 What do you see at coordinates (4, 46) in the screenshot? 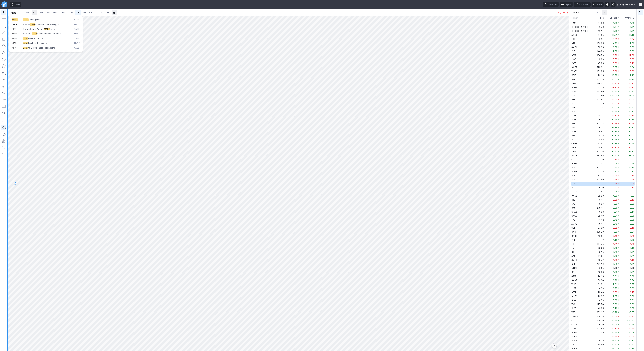
I see `button: Rotated rectangle` at bounding box center [4, 46].